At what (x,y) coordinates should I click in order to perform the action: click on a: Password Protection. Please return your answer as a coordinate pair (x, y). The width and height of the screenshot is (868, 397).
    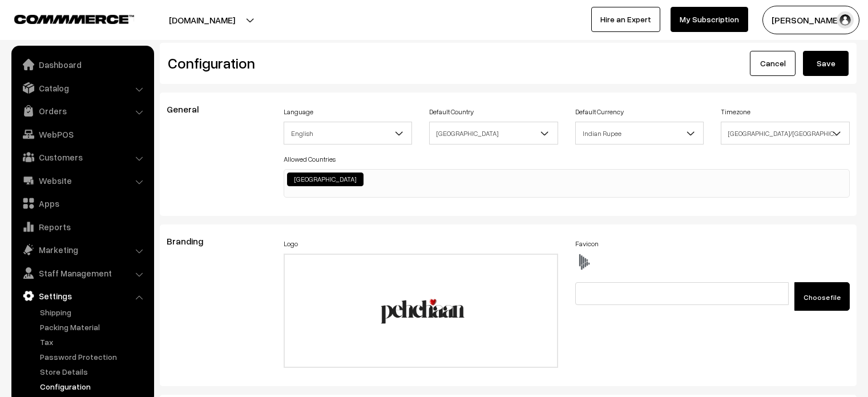
    Looking at the image, I should click on (93, 356).